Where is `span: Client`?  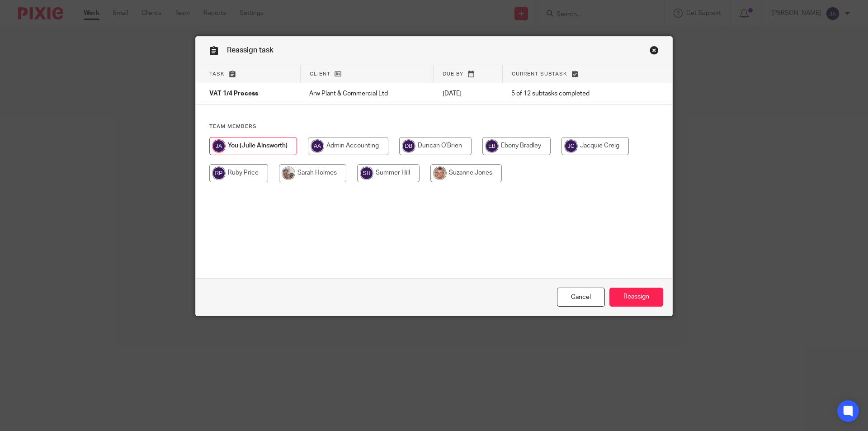
span: Client is located at coordinates (320, 73).